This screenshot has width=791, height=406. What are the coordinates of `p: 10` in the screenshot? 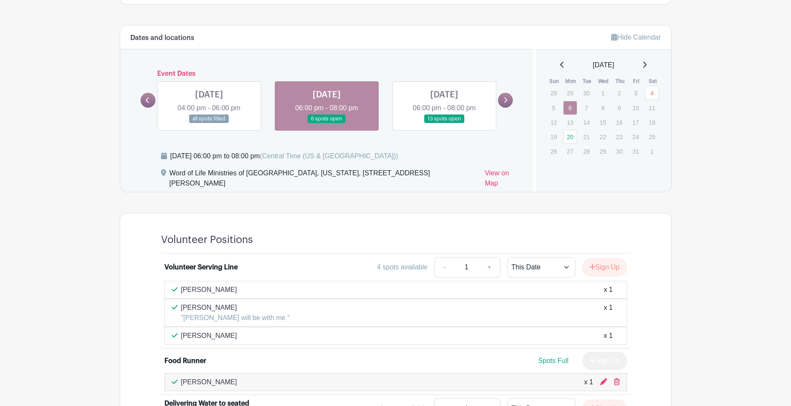 It's located at (636, 108).